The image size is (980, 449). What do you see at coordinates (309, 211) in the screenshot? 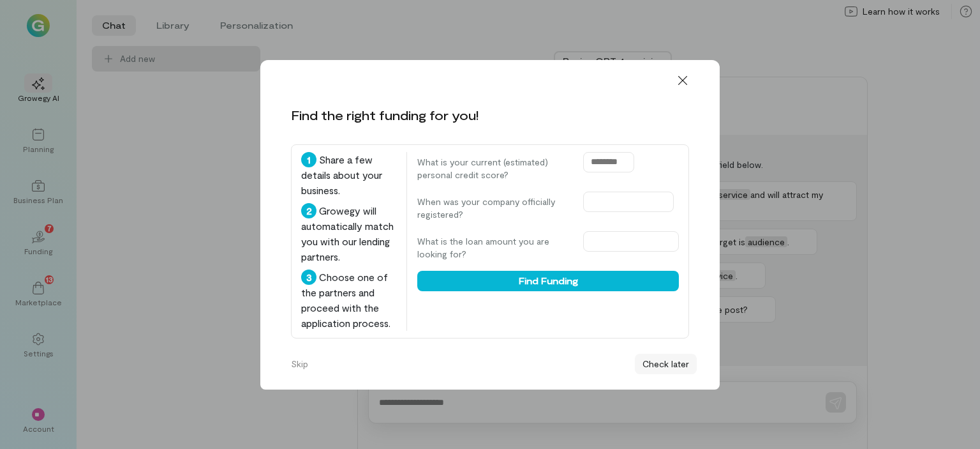
I see `div: 2` at bounding box center [309, 211].